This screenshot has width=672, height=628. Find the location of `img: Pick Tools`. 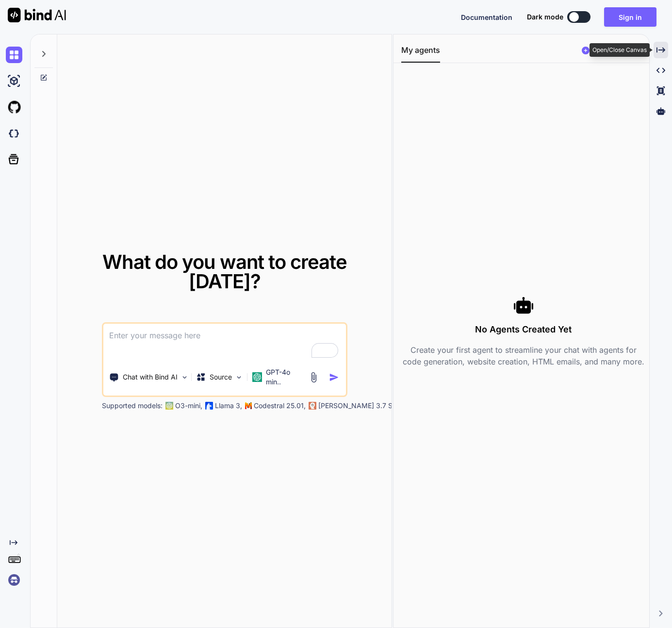

img: Pick Tools is located at coordinates (185, 377).